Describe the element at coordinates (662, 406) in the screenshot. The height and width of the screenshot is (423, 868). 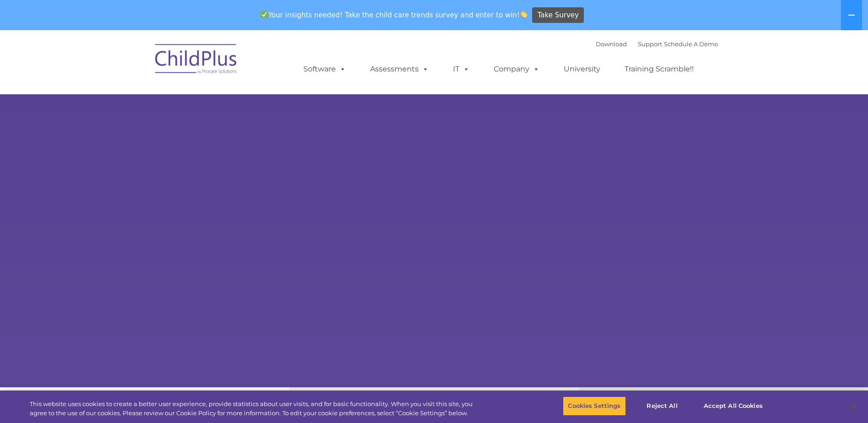
I see `button: Reject All` at that location.